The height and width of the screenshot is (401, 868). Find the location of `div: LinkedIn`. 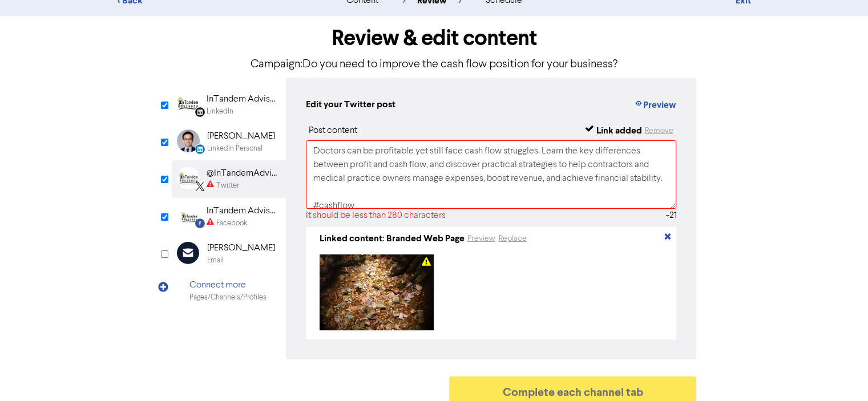

div: LinkedIn is located at coordinates (220, 111).